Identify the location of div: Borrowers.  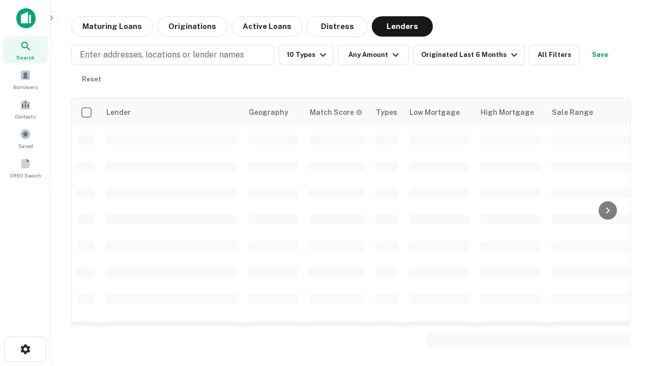
(25, 79).